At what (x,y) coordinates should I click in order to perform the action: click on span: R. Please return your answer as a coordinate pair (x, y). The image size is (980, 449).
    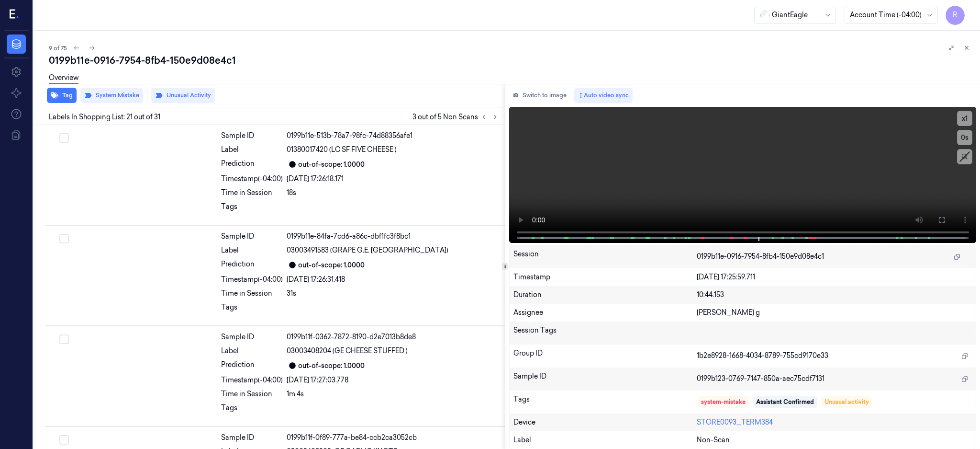
    Looking at the image, I should click on (955, 15).